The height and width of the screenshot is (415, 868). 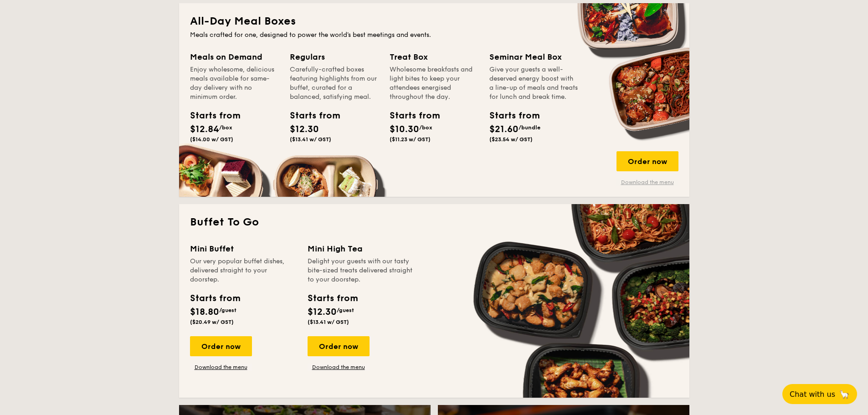 I want to click on div: Meals crafted for one, designed to power the world's best meetings and events., so click(x=434, y=35).